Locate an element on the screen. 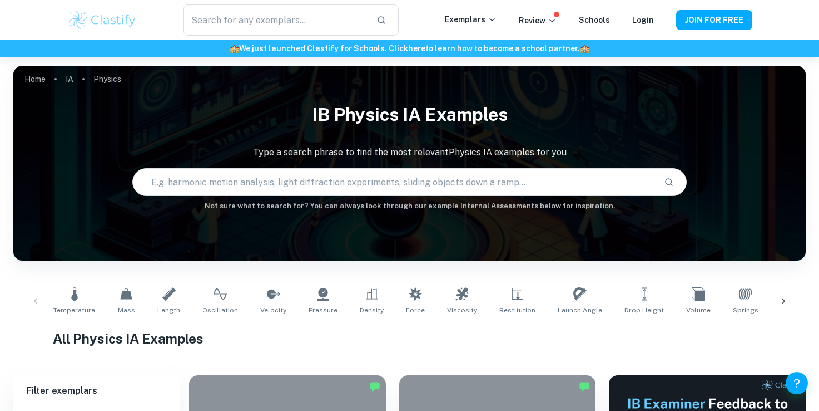  a: Login is located at coordinates (643, 20).